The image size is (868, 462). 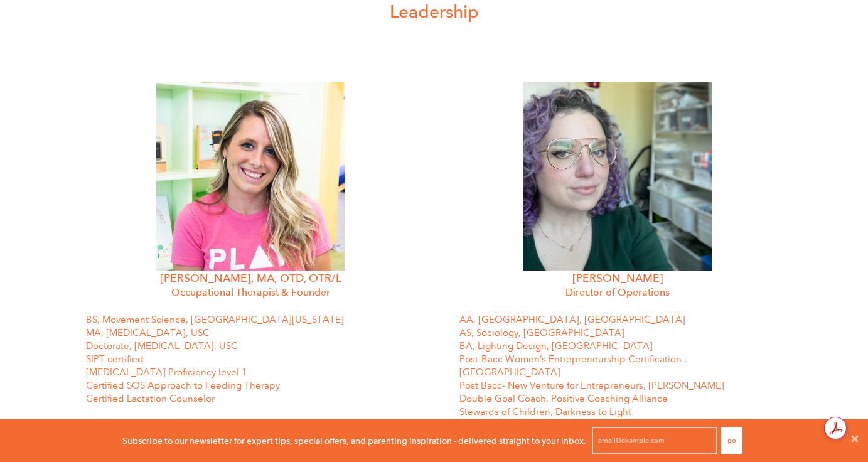 What do you see at coordinates (183, 385) in the screenshot?
I see `span: Certified SOS Approach to Feeding Therapy` at bounding box center [183, 385].